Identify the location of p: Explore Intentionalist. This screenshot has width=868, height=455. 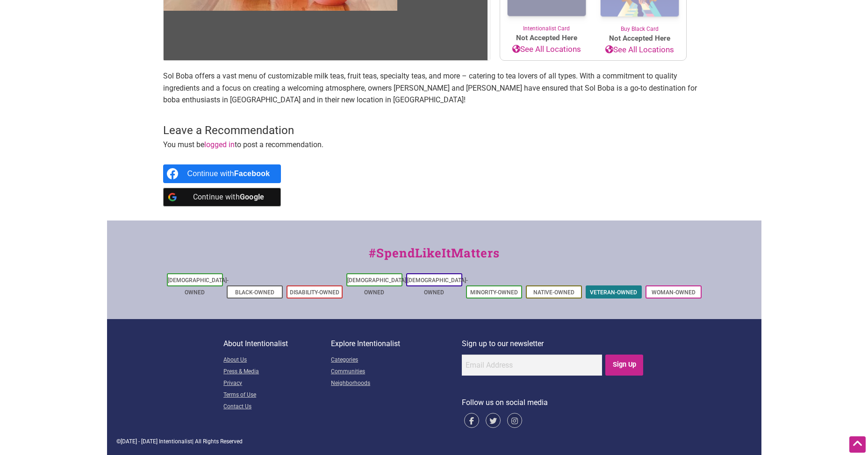
(397, 344).